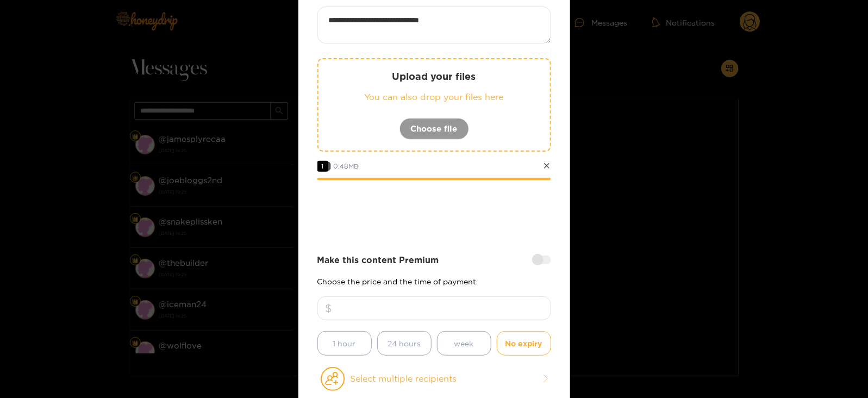  Describe the element at coordinates (404, 343) in the screenshot. I see `button: 24 hours` at that location.